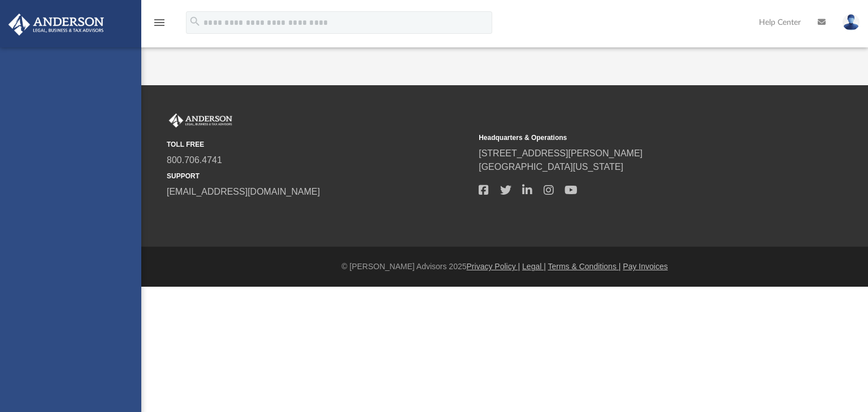 The image size is (868, 412). I want to click on a: menu, so click(159, 25).